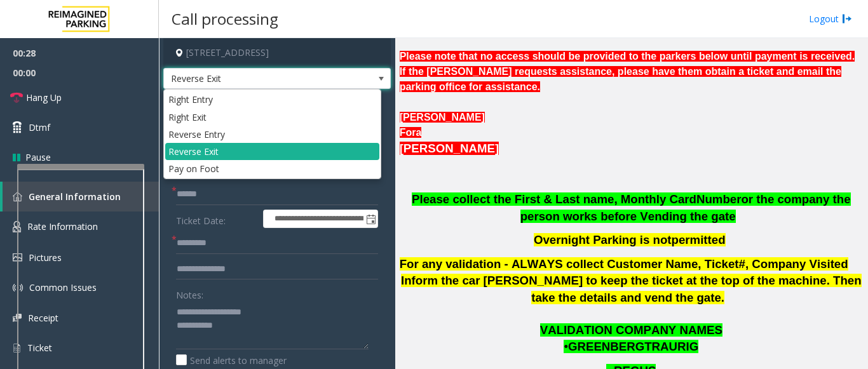 The height and width of the screenshot is (369, 868). I want to click on span: Please collect the First & Last name, Monthly Card, so click(554, 199).